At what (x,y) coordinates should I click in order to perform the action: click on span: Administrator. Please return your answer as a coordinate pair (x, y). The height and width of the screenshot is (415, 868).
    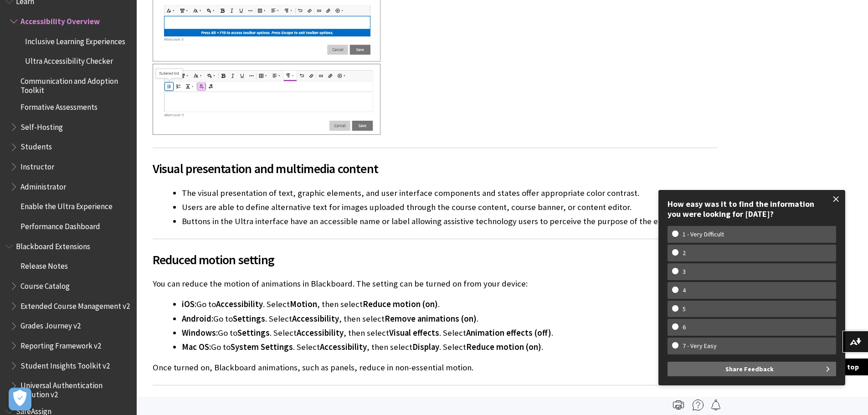
    Looking at the image, I should click on (44, 185).